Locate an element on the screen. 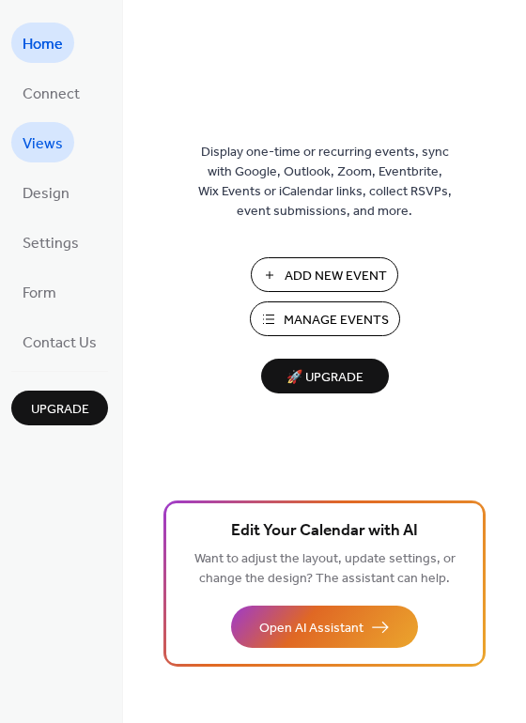 The width and height of the screenshot is (526, 723). span: Open AI Assistant is located at coordinates (311, 628).